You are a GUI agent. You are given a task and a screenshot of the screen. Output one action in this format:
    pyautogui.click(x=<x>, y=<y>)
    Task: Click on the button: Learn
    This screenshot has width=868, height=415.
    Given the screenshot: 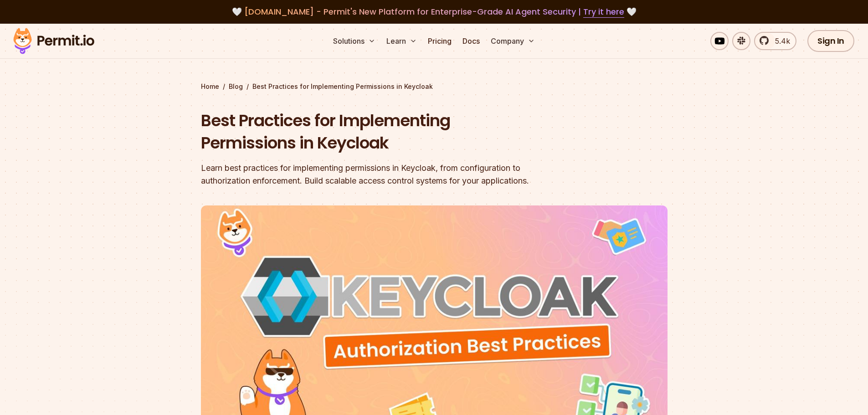 What is the action you would take?
    pyautogui.click(x=401, y=41)
    